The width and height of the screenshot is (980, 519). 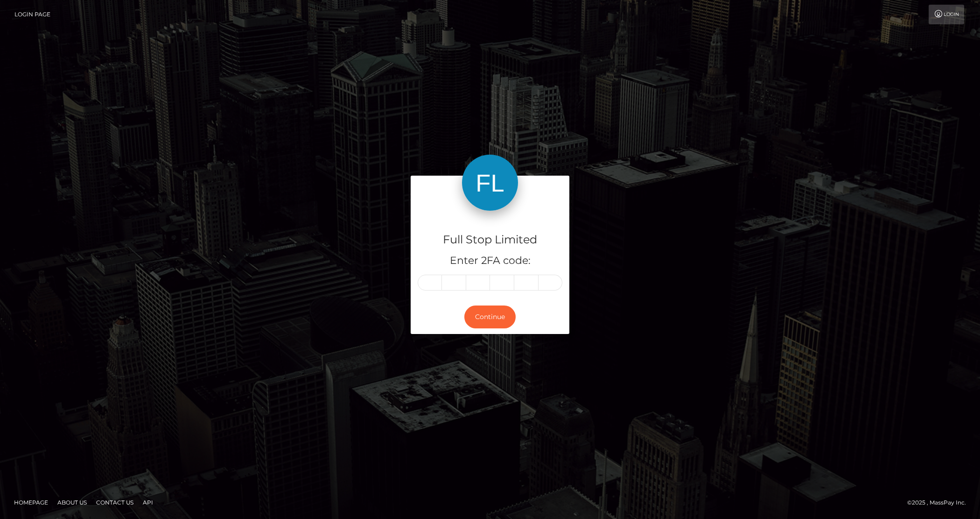 I want to click on a: About Us, so click(x=72, y=502).